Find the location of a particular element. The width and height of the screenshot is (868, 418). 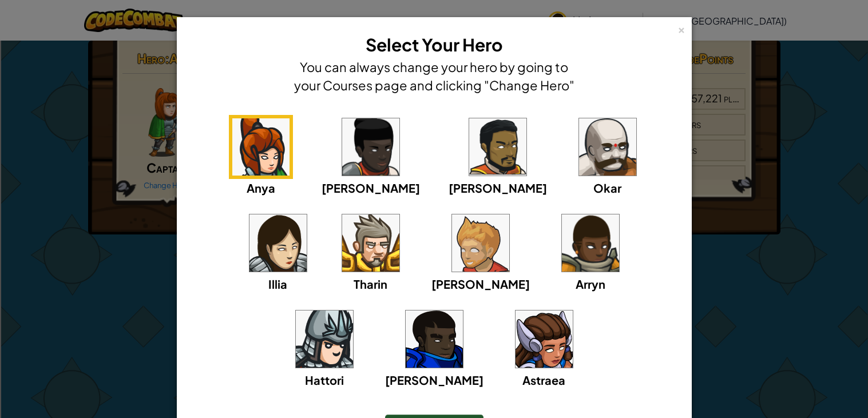

div: Sort New > Old is located at coordinates (434, 20).